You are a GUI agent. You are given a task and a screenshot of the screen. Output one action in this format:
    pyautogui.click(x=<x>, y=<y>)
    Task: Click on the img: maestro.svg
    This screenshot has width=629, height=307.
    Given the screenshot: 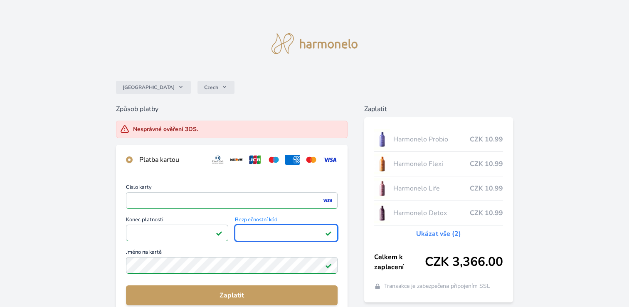 What is the action you would take?
    pyautogui.click(x=274, y=160)
    